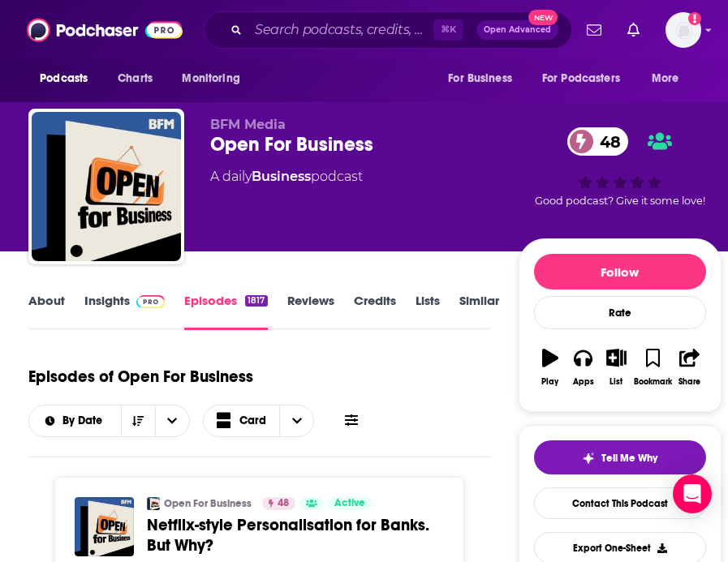  What do you see at coordinates (86, 421) in the screenshot?
I see `span: By Date` at bounding box center [86, 421].